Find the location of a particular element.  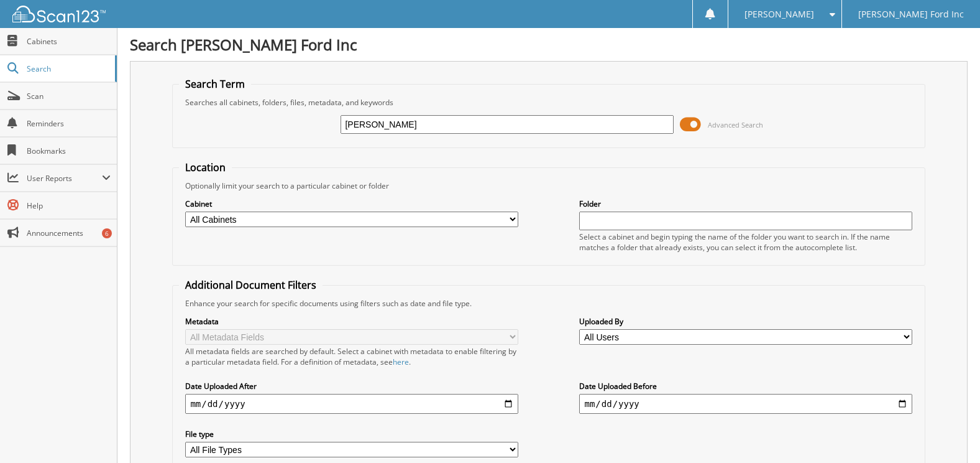

label: Cabinet is located at coordinates (351, 203).